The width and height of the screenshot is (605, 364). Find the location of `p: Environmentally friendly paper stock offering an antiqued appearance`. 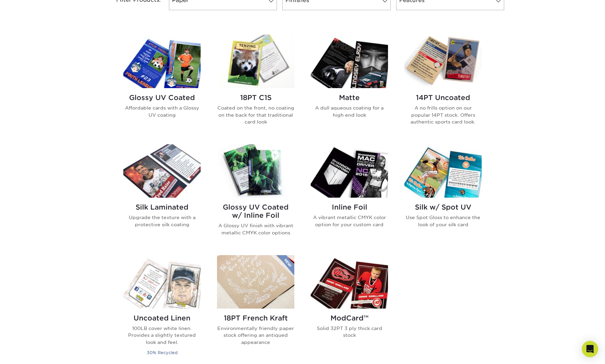

p: Environmentally friendly paper stock offering an antiqued appearance is located at coordinates (256, 335).